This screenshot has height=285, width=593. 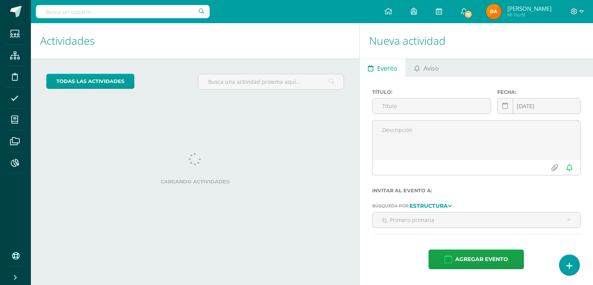 I want to click on strong: Estructura, so click(x=428, y=206).